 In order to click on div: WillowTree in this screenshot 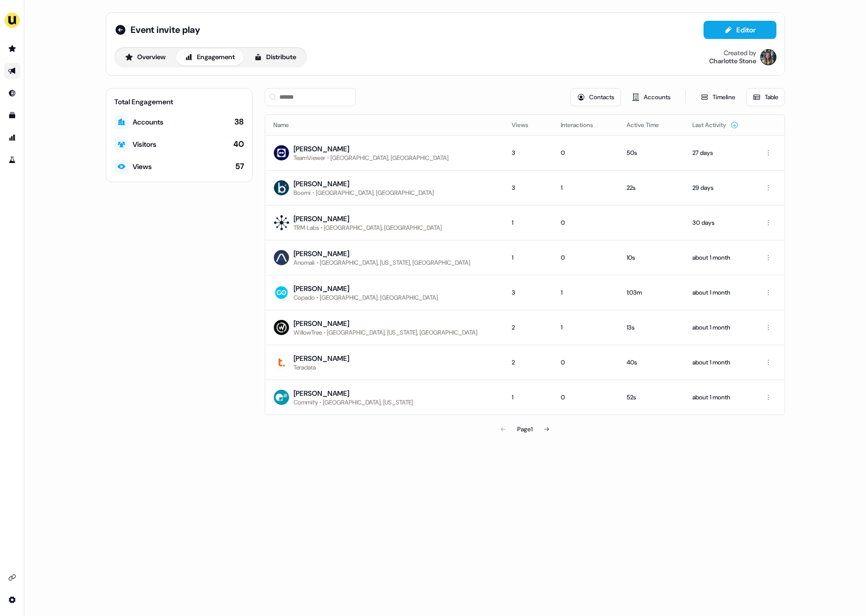, I will do `click(308, 332)`.